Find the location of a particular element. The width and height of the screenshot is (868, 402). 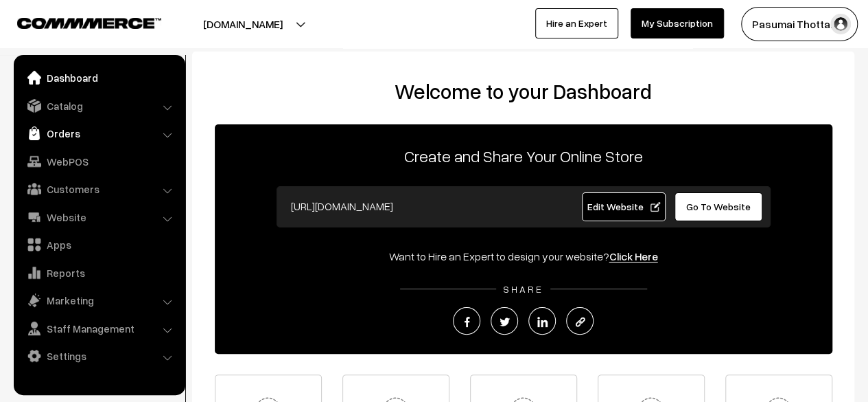

span: Go To Website is located at coordinates (719, 206).